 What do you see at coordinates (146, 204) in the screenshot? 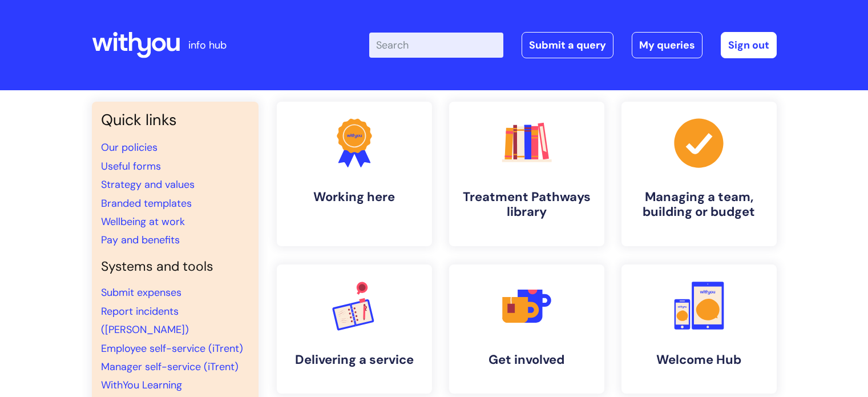
I see `a: Branded templates` at bounding box center [146, 204].